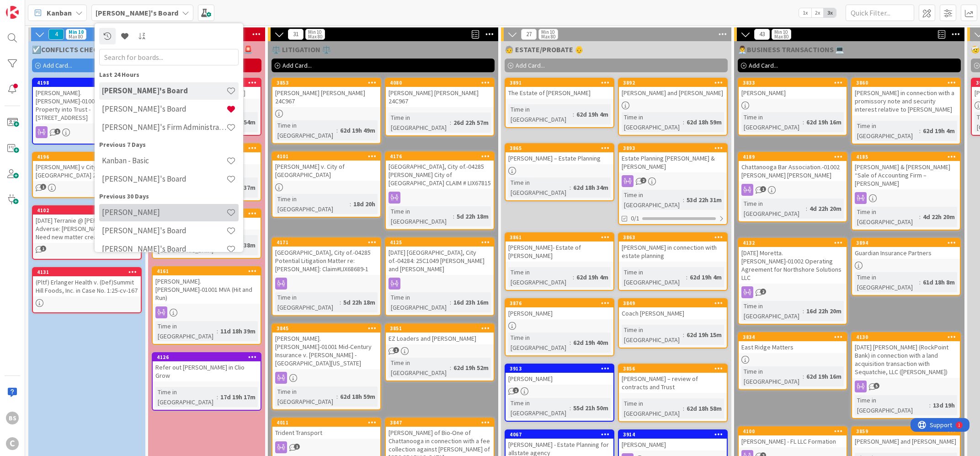  I want to click on div: 4011, so click(328, 423).